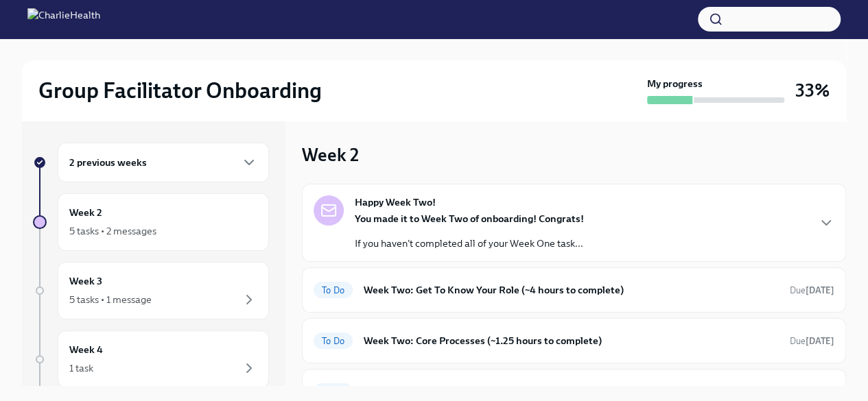  Describe the element at coordinates (470, 243) in the screenshot. I see `p: If you haven't completed all of your Week One task...` at that location.